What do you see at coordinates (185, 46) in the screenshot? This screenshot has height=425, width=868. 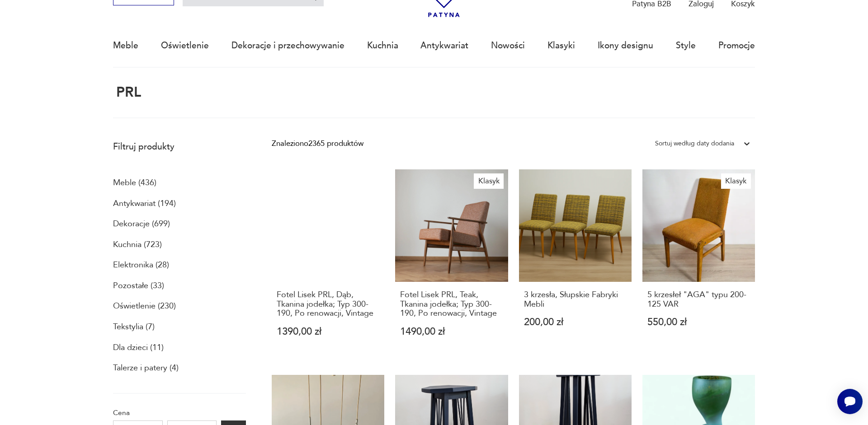 I see `a: Oświetlenie` at bounding box center [185, 46].